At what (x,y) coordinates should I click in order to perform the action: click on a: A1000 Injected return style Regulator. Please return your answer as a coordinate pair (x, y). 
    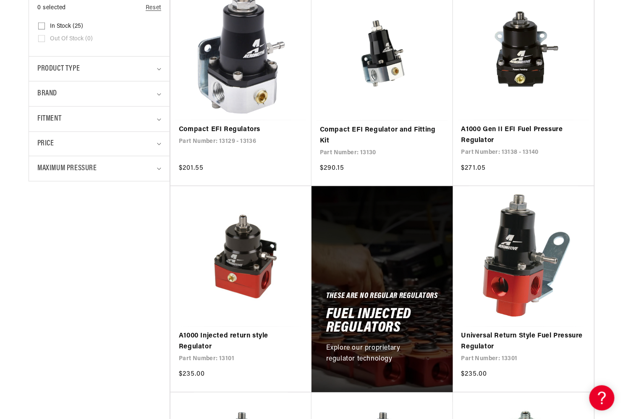
    Looking at the image, I should click on (241, 341).